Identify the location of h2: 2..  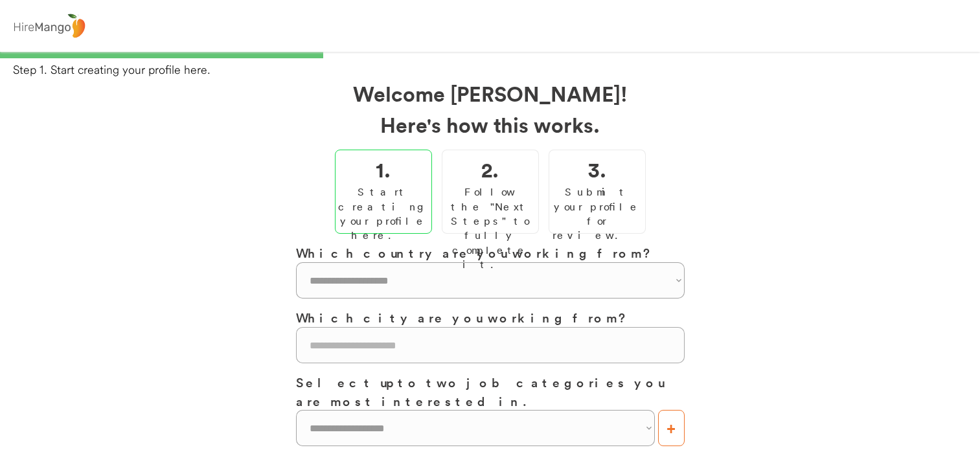
(490, 169).